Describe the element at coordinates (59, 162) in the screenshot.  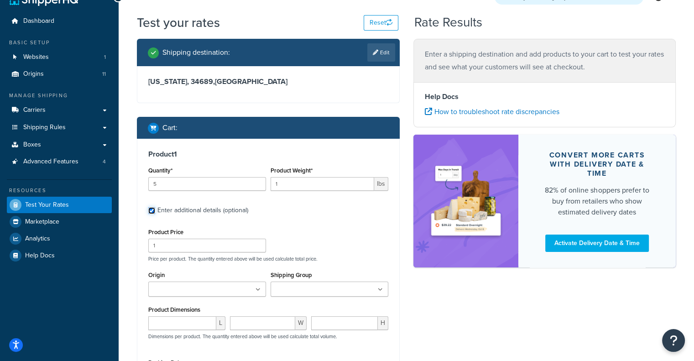
I see `a: Advanced Features4` at that location.